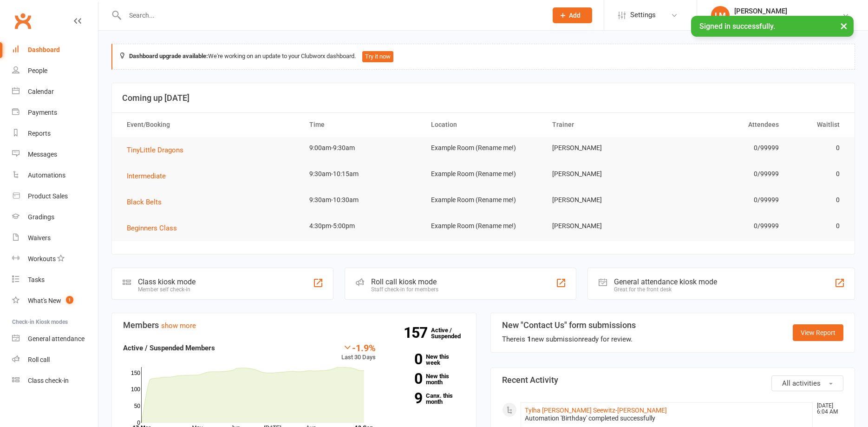 This screenshot has width=868, height=427. I want to click on input: Search..., so click(331, 15).